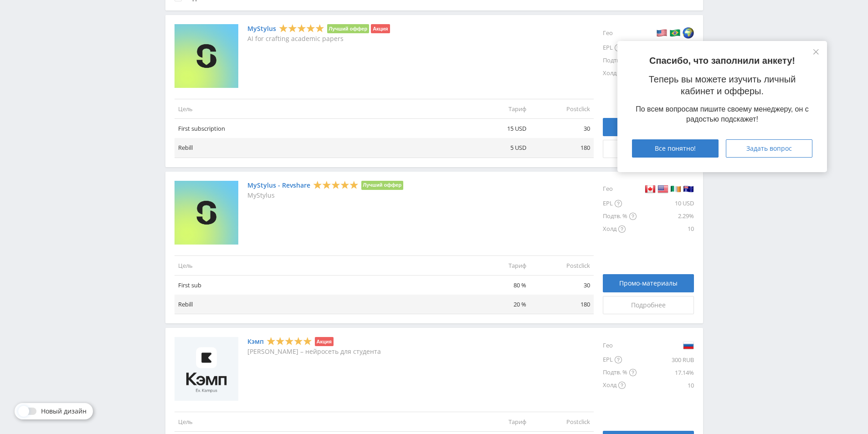  Describe the element at coordinates (722, 61) in the screenshot. I see `p: Спасибо, что заполнили анкету!` at that location.